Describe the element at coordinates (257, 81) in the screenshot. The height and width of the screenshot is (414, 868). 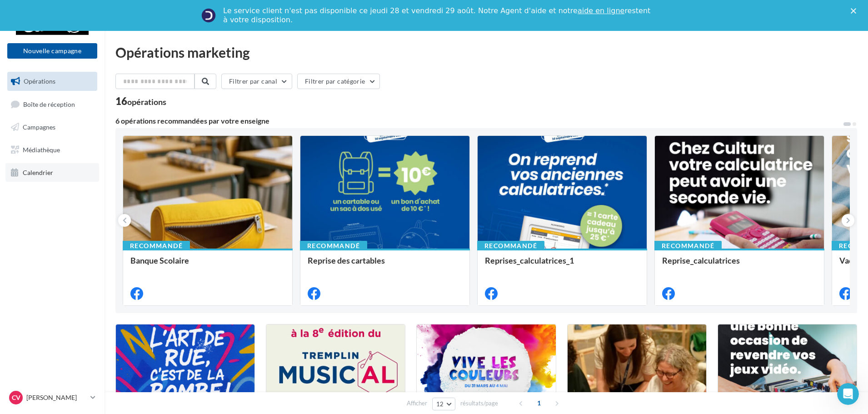
I see `button: Filtrer par canal` at that location.